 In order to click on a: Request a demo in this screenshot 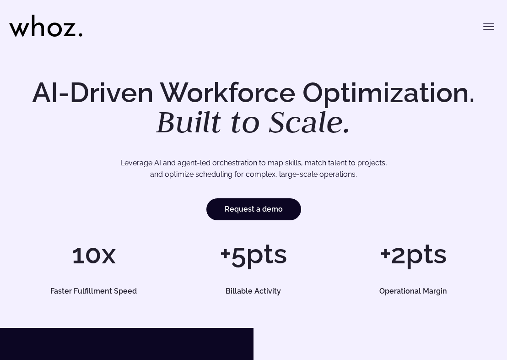, I will do `click(253, 209)`.